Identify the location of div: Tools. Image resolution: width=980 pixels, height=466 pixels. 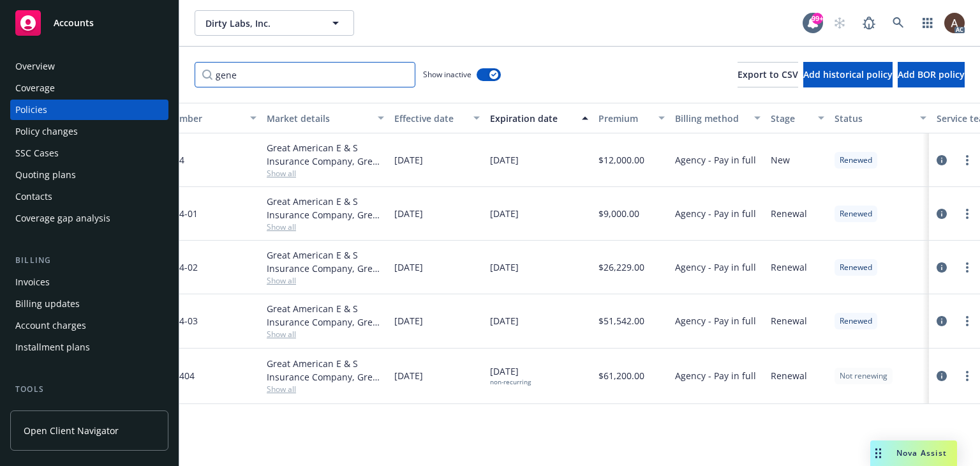
(89, 390).